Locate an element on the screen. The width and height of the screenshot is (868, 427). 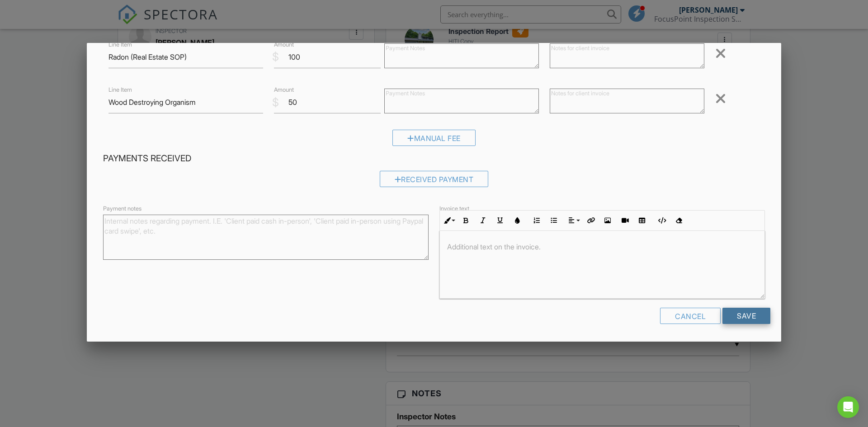
input: Save is located at coordinates (747, 316).